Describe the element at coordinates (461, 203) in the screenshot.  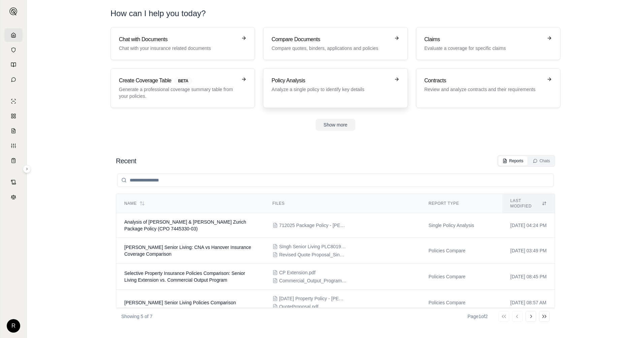
I see `th: Report Type` at that location.